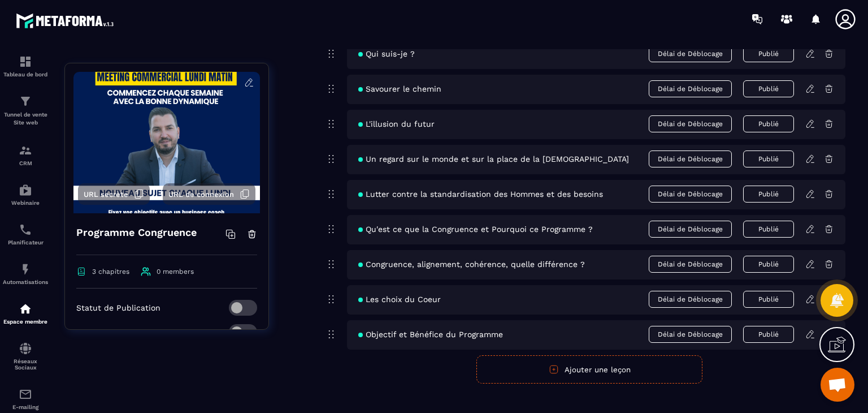  Describe the element at coordinates (589, 369) in the screenshot. I see `button: Ajouter une leçon` at that location.